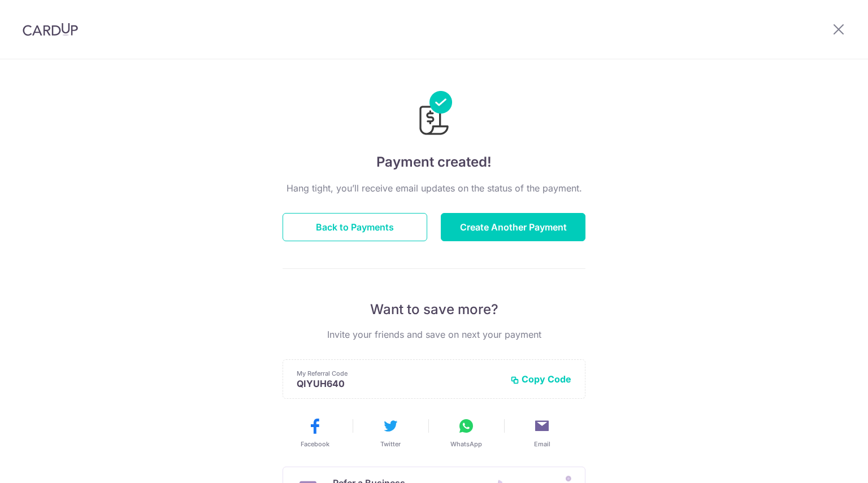 This screenshot has height=483, width=868. Describe the element at coordinates (542, 433) in the screenshot. I see `button: Email` at that location.